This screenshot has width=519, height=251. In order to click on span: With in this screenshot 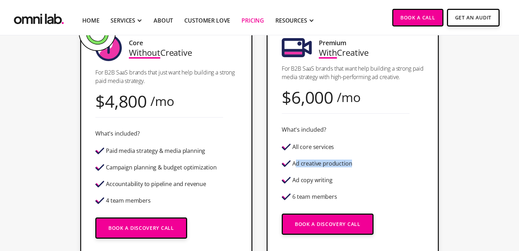, I will do `click(328, 52)`.